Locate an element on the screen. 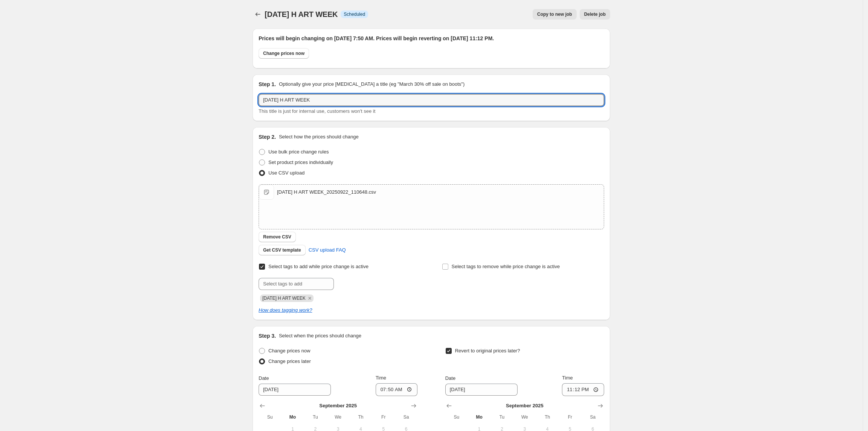 This screenshot has height=431, width=868. span: 2025-09-23 H ART WEEK is located at coordinates (284, 298).